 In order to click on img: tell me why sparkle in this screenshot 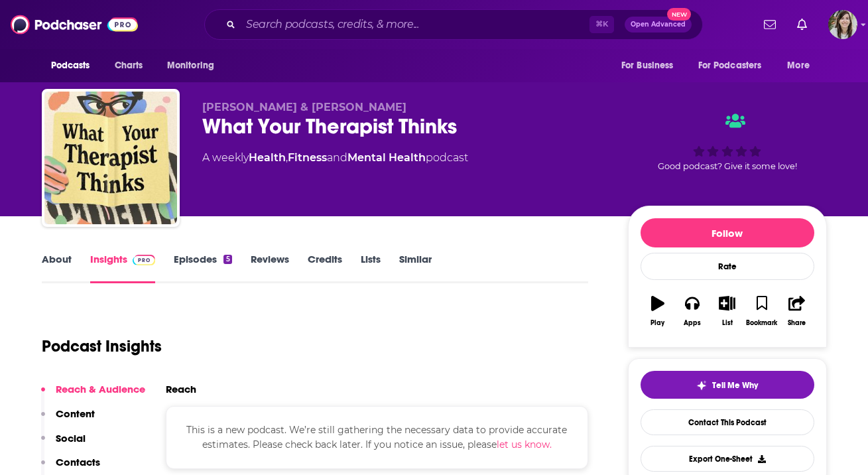, I will do `click(702, 386)`.